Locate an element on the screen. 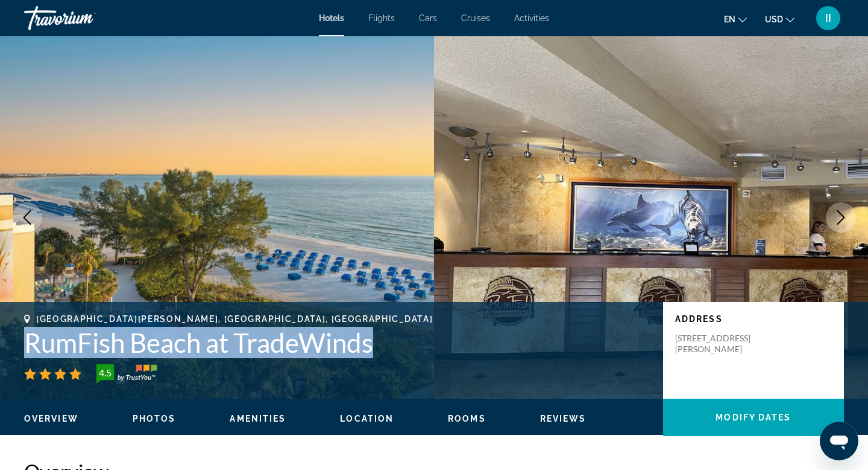 This screenshot has height=470, width=868. span: Cruises is located at coordinates (476, 18).